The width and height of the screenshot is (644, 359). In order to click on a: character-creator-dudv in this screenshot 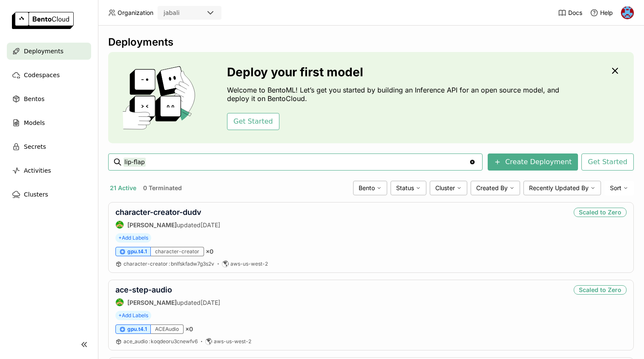, I will do `click(158, 212)`.